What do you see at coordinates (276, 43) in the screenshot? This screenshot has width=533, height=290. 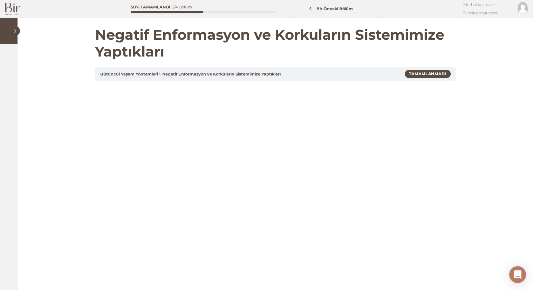 I see `h1: Negatif Enformasyon ve Korkuların Sistemimize Yaptıkları` at bounding box center [276, 43].